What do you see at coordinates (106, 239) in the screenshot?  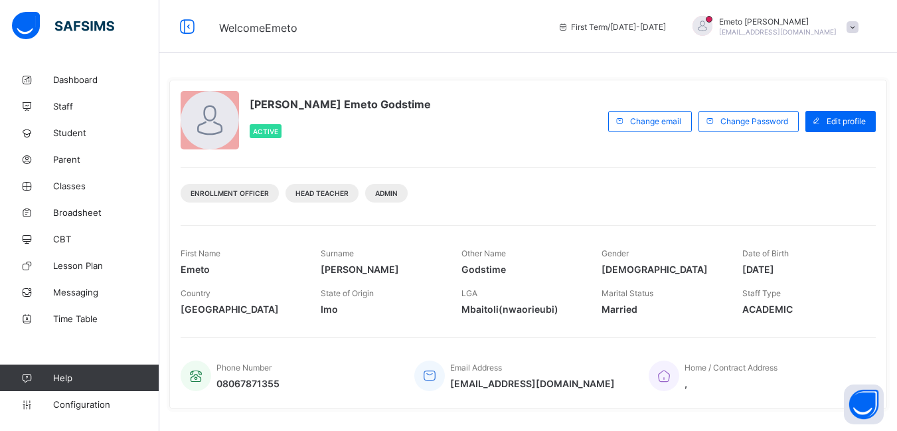 I see `span: CBT` at bounding box center [106, 239].